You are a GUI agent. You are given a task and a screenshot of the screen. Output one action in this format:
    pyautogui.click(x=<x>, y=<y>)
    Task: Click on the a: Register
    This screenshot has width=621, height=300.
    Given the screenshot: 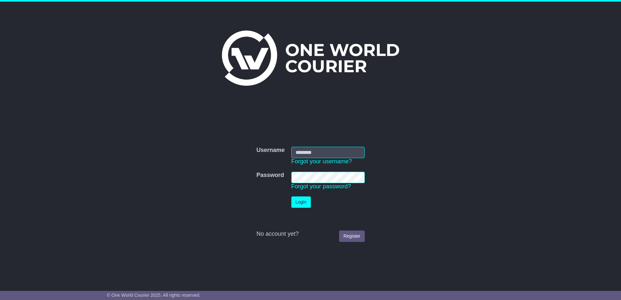 What is the action you would take?
    pyautogui.click(x=352, y=236)
    